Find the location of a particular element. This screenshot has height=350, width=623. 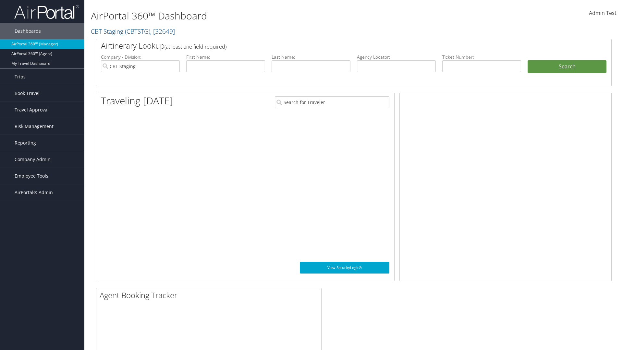

label: Last Name: is located at coordinates (311, 57).